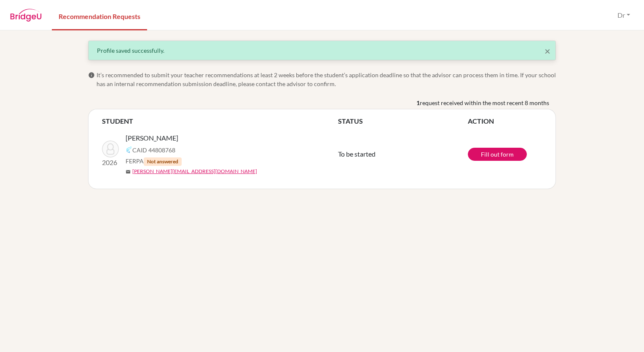  What do you see at coordinates (128, 172) in the screenshot?
I see `span: mail` at bounding box center [128, 172].